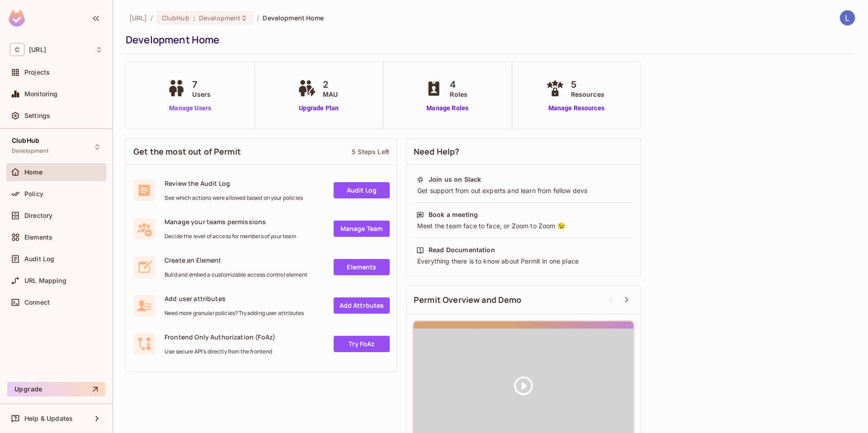 The height and width of the screenshot is (433, 868). What do you see at coordinates (38, 237) in the screenshot?
I see `span: Elements` at bounding box center [38, 237].